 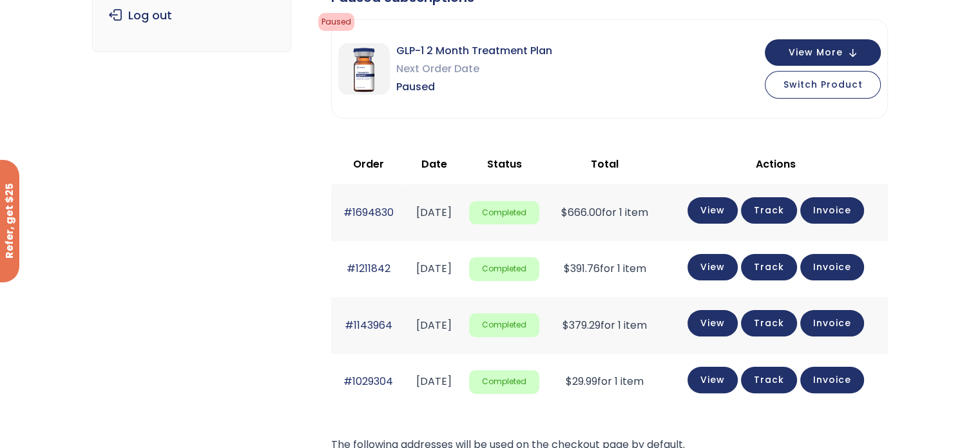 I want to click on a: Log out, so click(x=191, y=15).